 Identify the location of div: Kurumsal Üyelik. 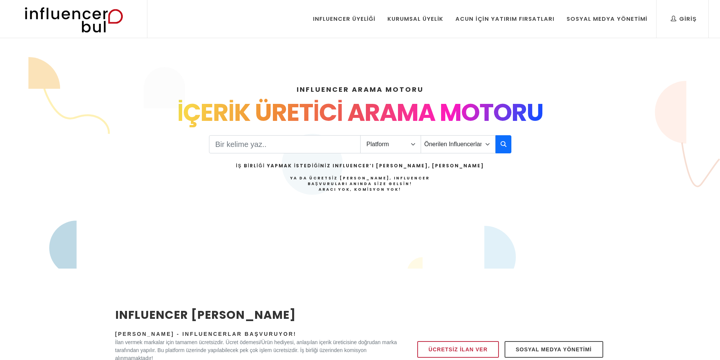
(416, 19).